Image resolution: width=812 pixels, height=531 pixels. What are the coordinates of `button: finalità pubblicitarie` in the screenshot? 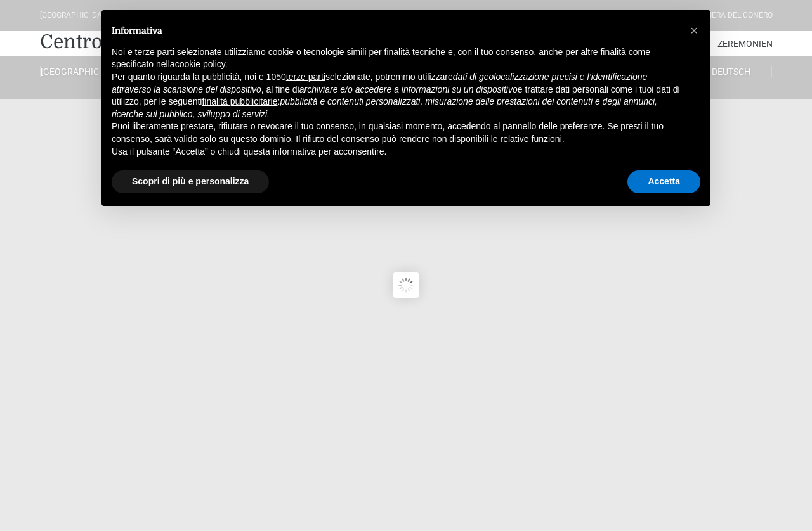 It's located at (239, 102).